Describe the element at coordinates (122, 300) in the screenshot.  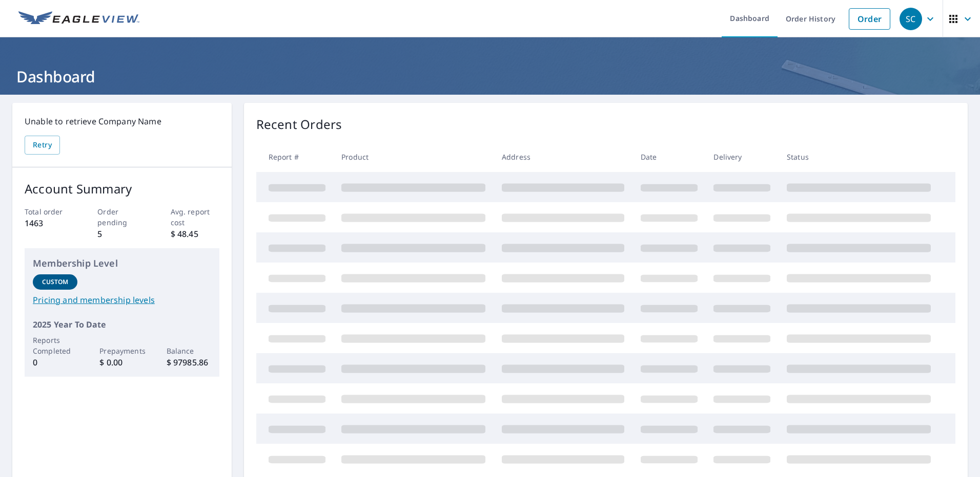
I see `a: Pricing and membership levels` at that location.